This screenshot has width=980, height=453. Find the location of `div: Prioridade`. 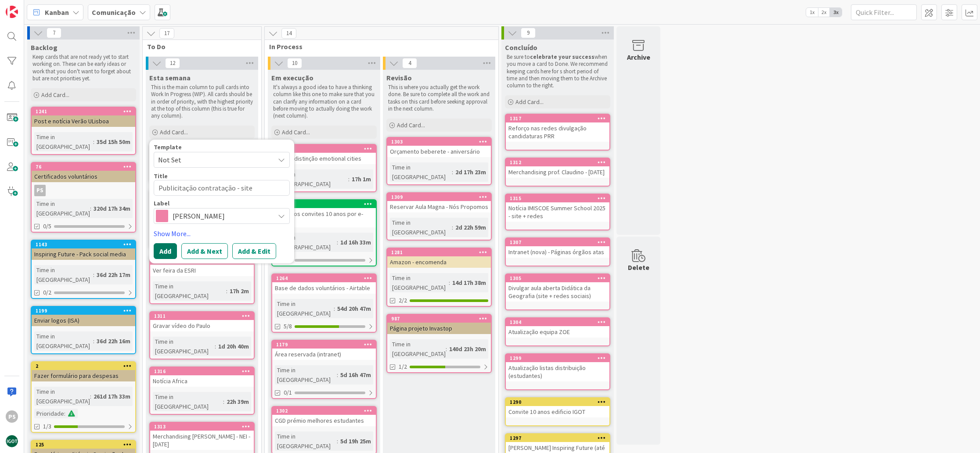

div: Prioridade is located at coordinates (49, 414).